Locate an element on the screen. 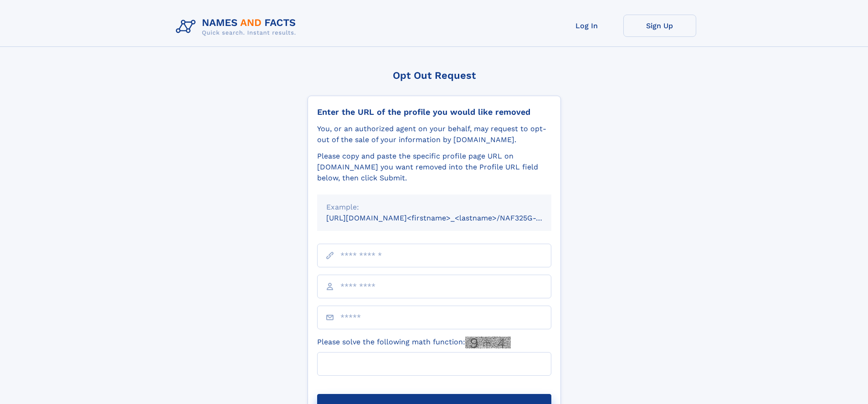 This screenshot has height=404, width=868. a: Log In is located at coordinates (587, 25).